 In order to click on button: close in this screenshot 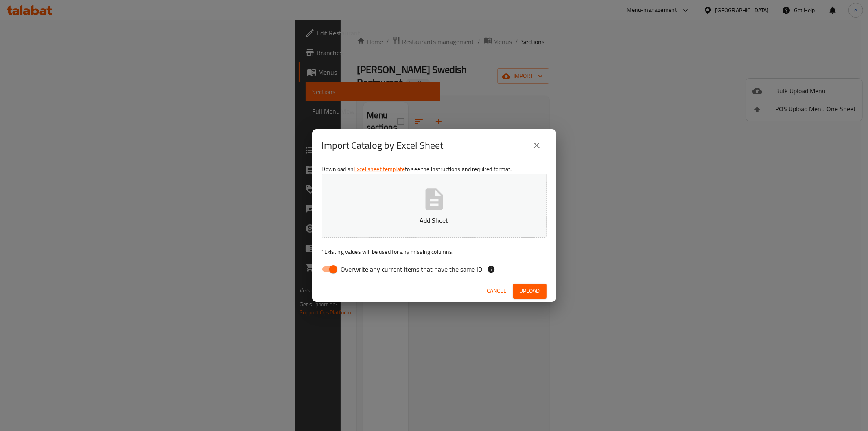, I will do `click(537, 145)`.